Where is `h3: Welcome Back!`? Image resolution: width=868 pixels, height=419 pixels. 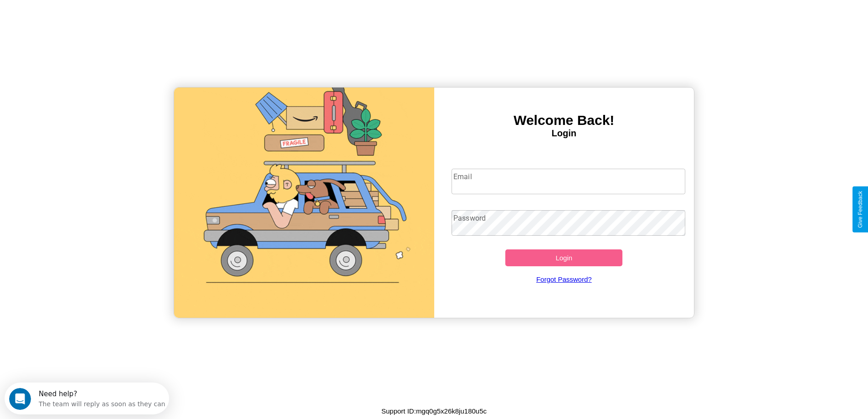 h3: Welcome Back! is located at coordinates (564, 120).